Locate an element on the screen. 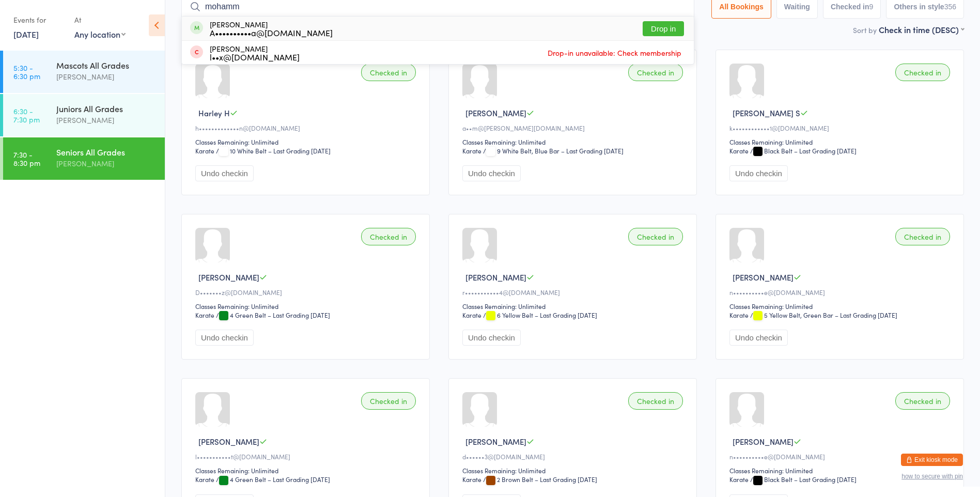 This screenshot has width=980, height=497. button: how to secure with pin is located at coordinates (932, 476).